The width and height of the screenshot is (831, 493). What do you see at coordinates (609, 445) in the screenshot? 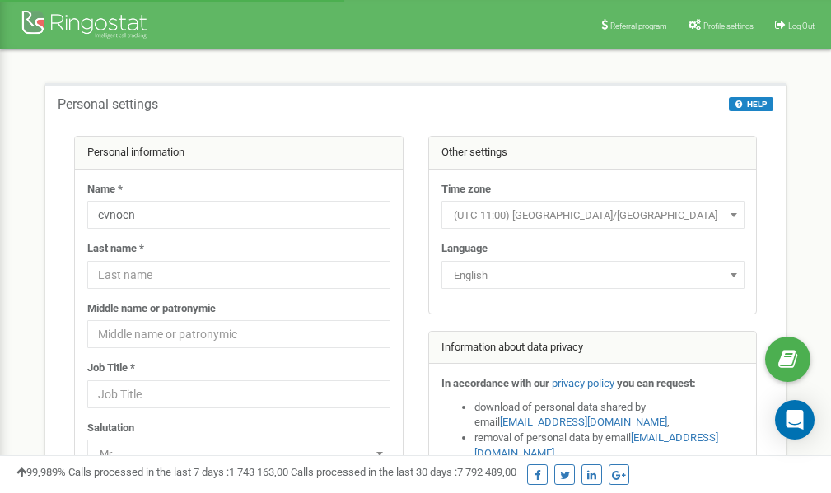
I see `li: removal of personal data by email ,` at bounding box center [609, 445].